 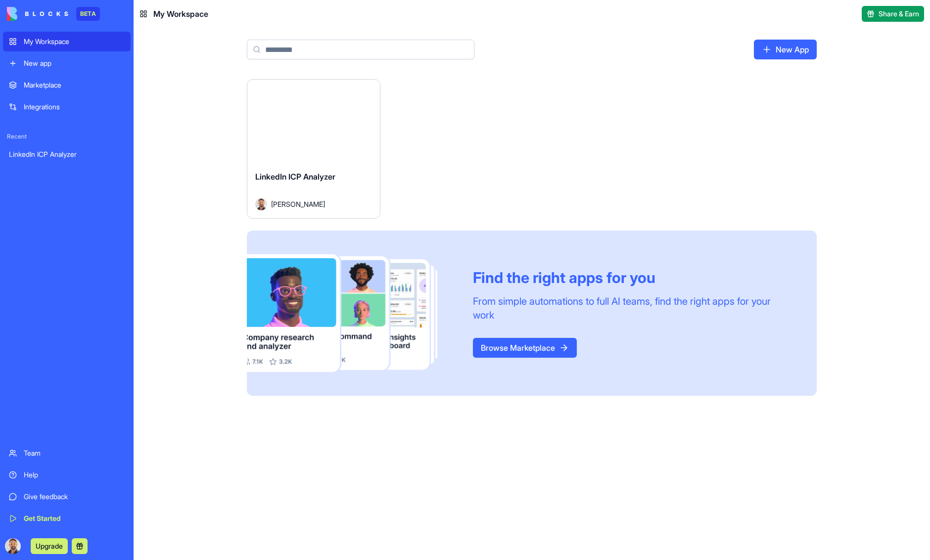 What do you see at coordinates (37, 14) in the screenshot?
I see `img: logo` at bounding box center [37, 14].